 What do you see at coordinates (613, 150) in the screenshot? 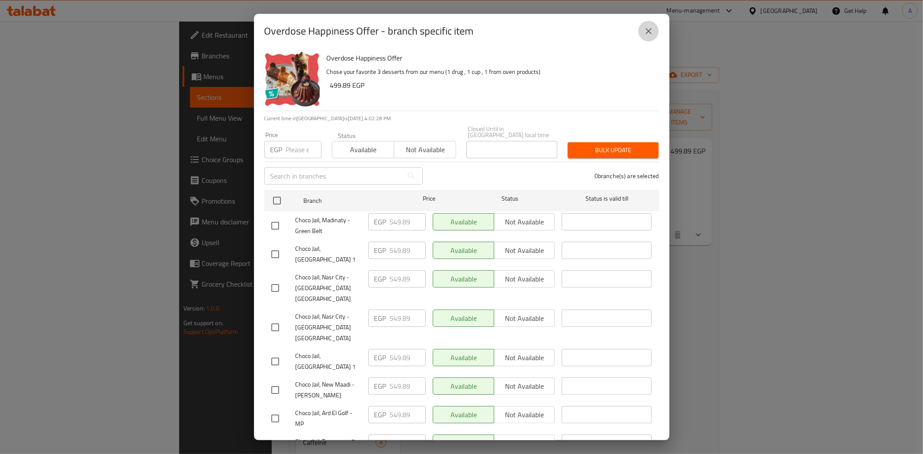
I see `span: Bulk update` at bounding box center [613, 150].